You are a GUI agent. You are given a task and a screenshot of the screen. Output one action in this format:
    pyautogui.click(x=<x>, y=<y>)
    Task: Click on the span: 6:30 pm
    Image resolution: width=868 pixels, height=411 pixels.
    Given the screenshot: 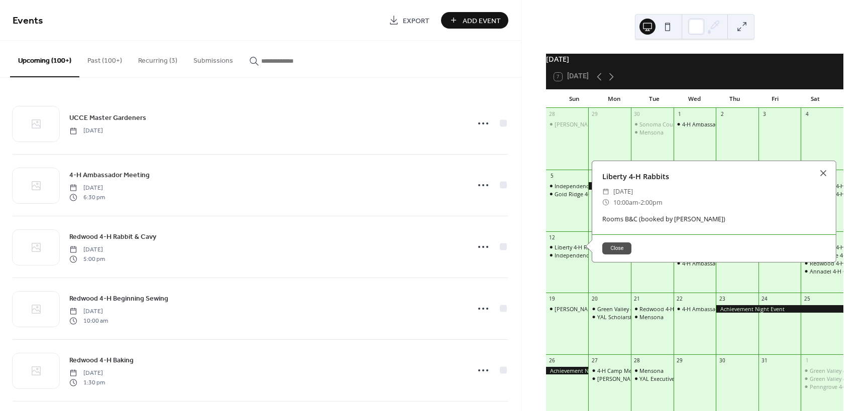 What is the action you would take?
    pyautogui.click(x=87, y=198)
    